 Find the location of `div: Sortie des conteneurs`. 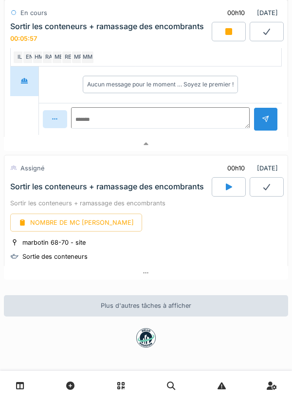

div: Sortie des conteneurs is located at coordinates (55, 257).